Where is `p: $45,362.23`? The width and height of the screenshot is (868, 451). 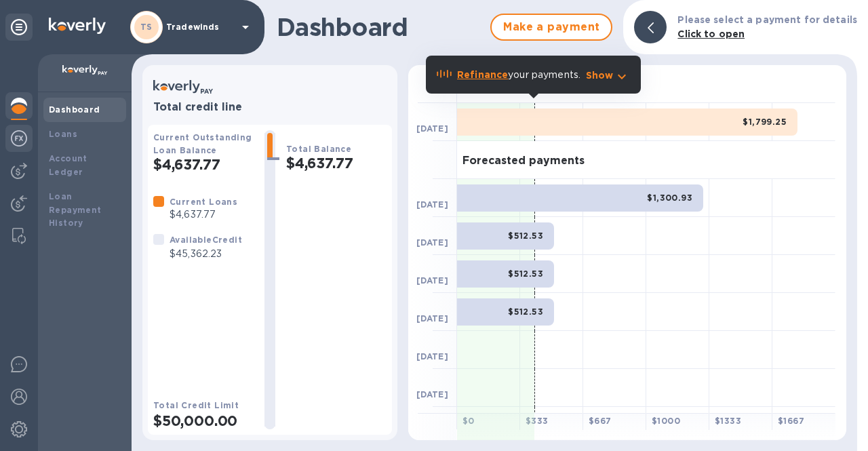 p: $45,362.23 is located at coordinates (206, 253).